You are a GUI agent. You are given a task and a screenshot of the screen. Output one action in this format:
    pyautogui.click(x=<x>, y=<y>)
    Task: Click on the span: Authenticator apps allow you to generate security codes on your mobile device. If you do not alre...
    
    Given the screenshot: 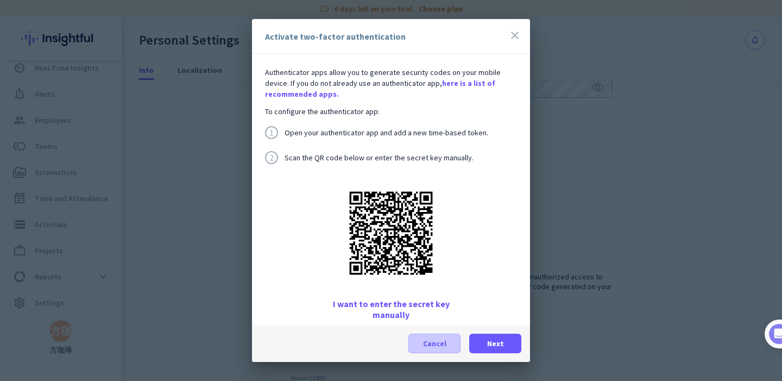 What is the action you would take?
    pyautogui.click(x=383, y=78)
    